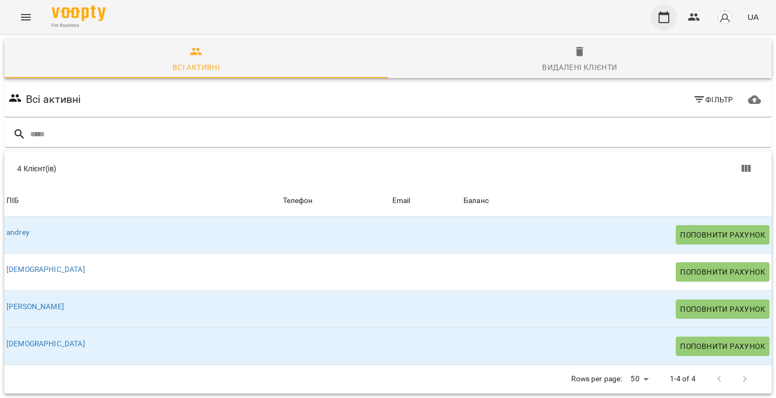 The width and height of the screenshot is (776, 398). Describe the element at coordinates (79, 13) in the screenshot. I see `img: Voopty Logo` at that location.